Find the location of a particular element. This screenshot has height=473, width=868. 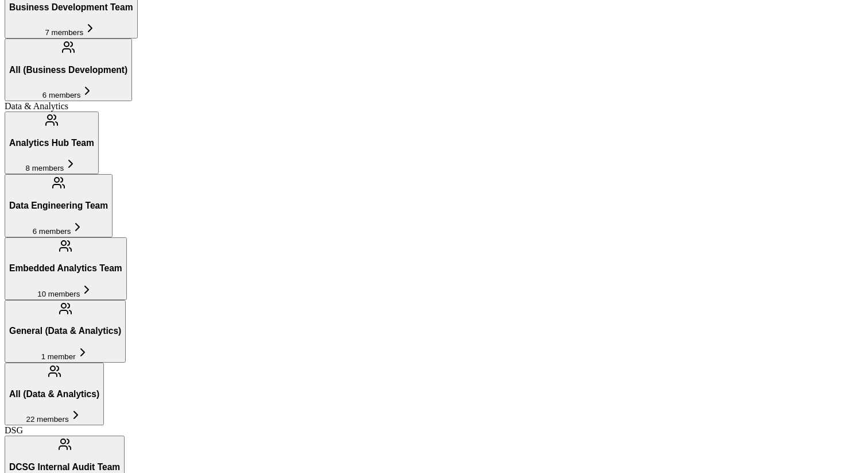

h3: All (Data & Analytics) is located at coordinates (54, 394).